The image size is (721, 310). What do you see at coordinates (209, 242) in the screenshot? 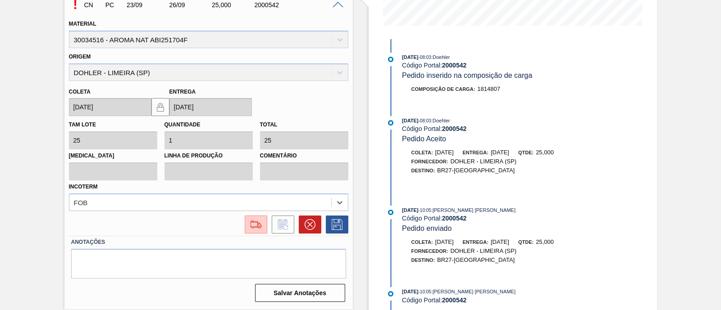
I see `label: Anotações` at bounding box center [209, 242].